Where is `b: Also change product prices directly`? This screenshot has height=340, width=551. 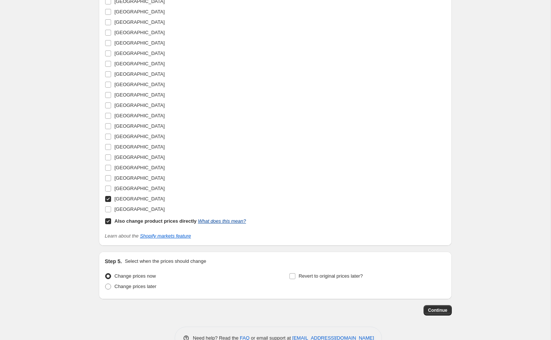 b: Also change product prices directly is located at coordinates (155, 221).